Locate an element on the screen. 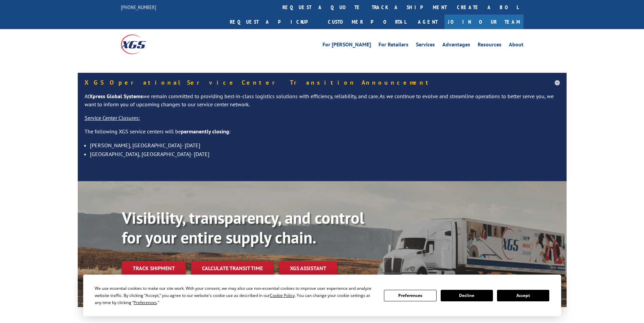 This screenshot has height=323, width=644. a: For Retailers is located at coordinates (393, 46).